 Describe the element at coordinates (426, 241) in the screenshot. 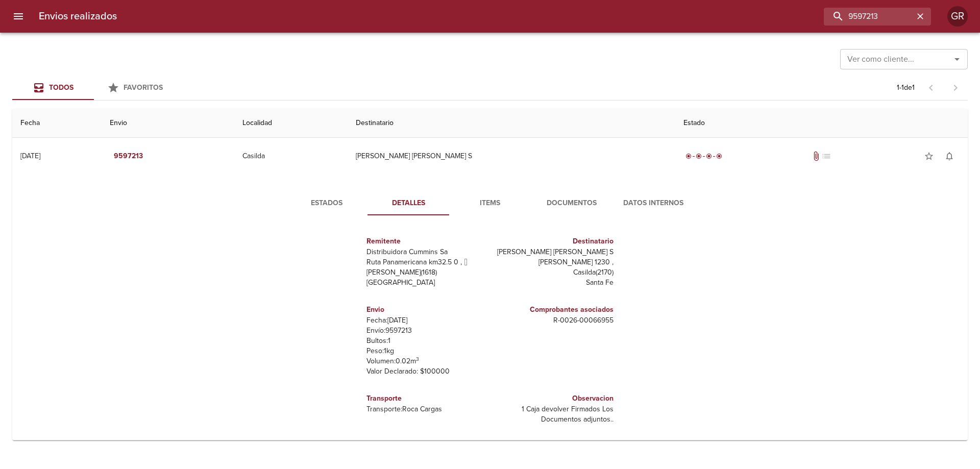

I see `h6: Remitente` at that location.